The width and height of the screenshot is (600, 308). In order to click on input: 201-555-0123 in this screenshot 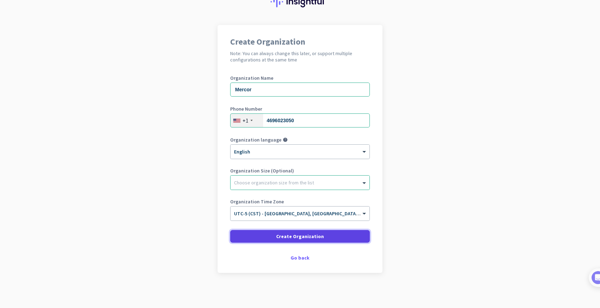, I will do `click(300, 120)`.